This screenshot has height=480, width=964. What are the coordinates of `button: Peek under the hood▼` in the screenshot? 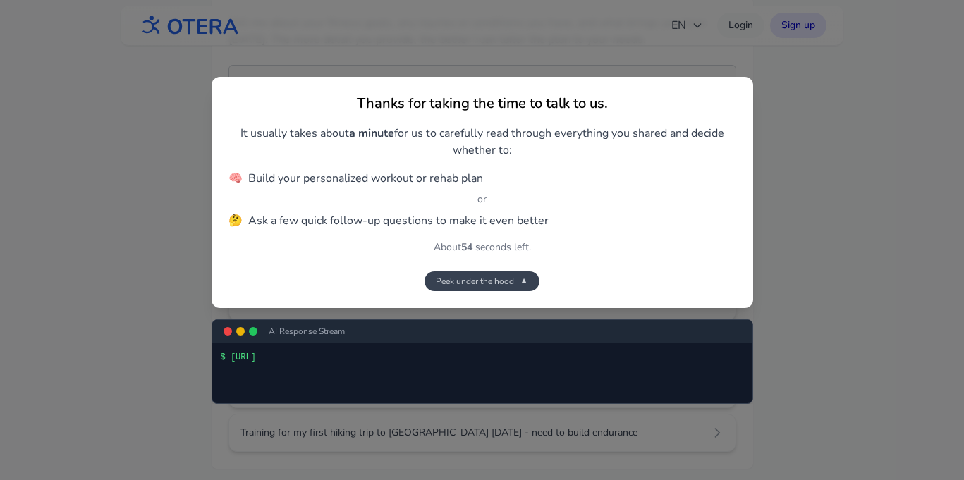 It's located at (482, 281).